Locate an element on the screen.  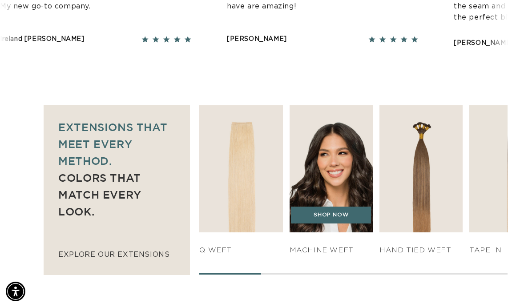
h4: q weft is located at coordinates (241, 250).